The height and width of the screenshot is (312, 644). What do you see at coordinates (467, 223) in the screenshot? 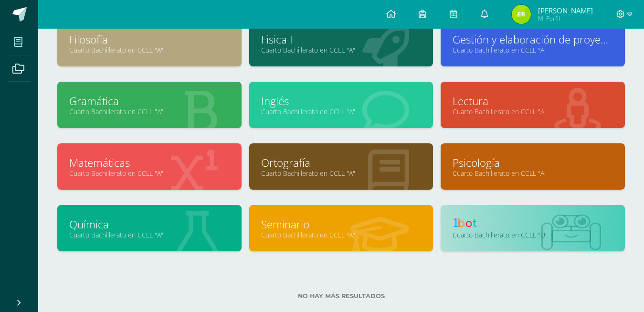
I see `img: 1bot.png` at bounding box center [467, 223].